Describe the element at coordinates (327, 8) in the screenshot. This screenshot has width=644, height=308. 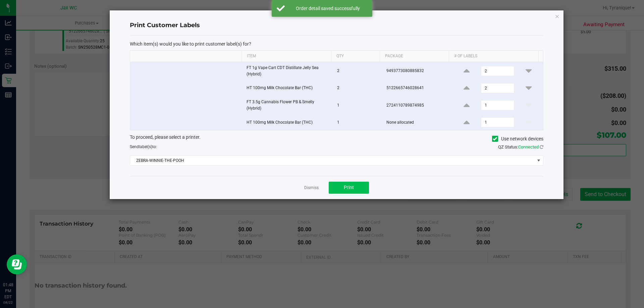
I see `div: Order detail saved successfully` at that location.